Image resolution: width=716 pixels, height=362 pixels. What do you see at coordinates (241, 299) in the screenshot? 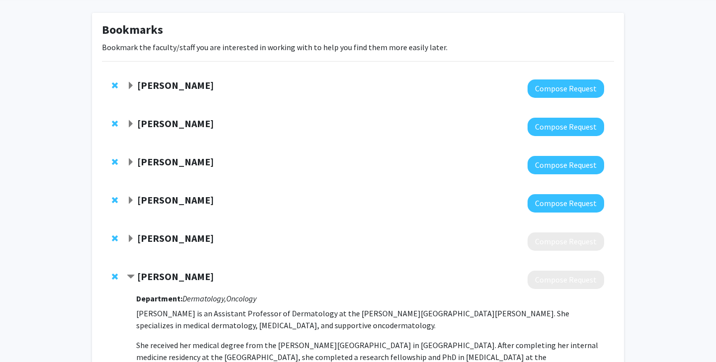
I see `i: Oncology` at bounding box center [241, 299].